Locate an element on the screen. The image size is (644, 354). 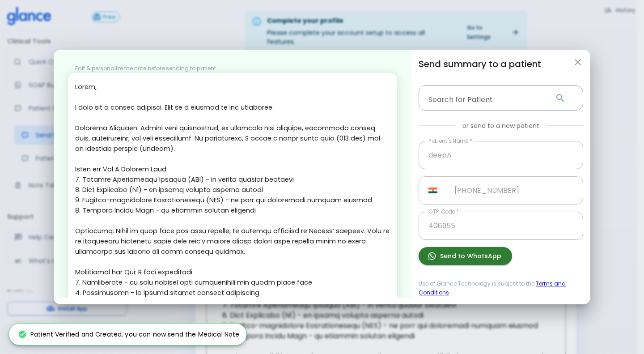
div: Patient Verified and Created, you can now send the Medical Note is located at coordinates (128, 334).